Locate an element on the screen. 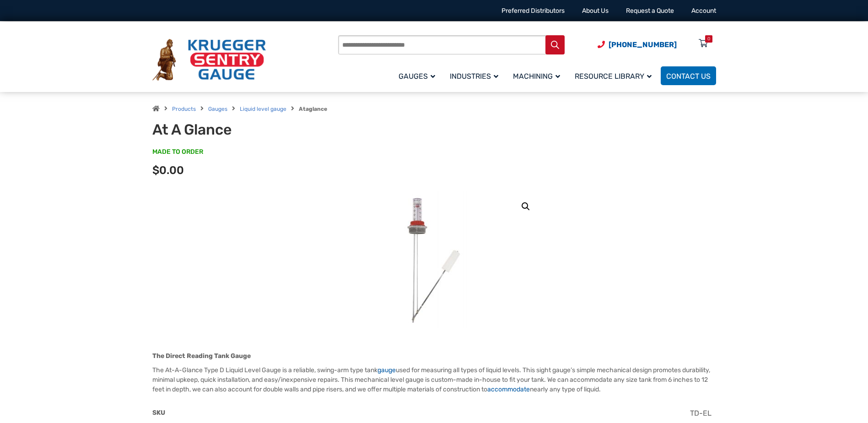 This screenshot has height=423, width=868. span: Resource Library is located at coordinates (613, 76).